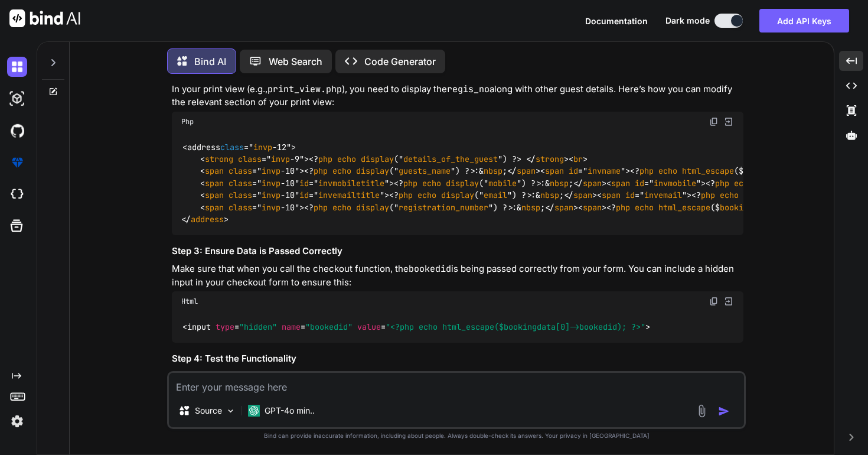 This screenshot has height=455, width=868. What do you see at coordinates (351, 183) in the screenshot?
I see `span: invmobiletitle` at bounding box center [351, 183].